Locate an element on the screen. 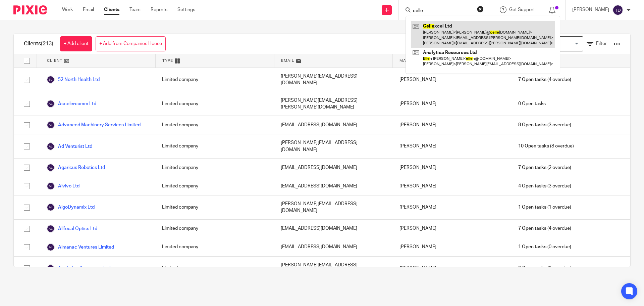 This screenshot has height=306, width=644. a: AlgoDynamix Ltd is located at coordinates (70, 207).